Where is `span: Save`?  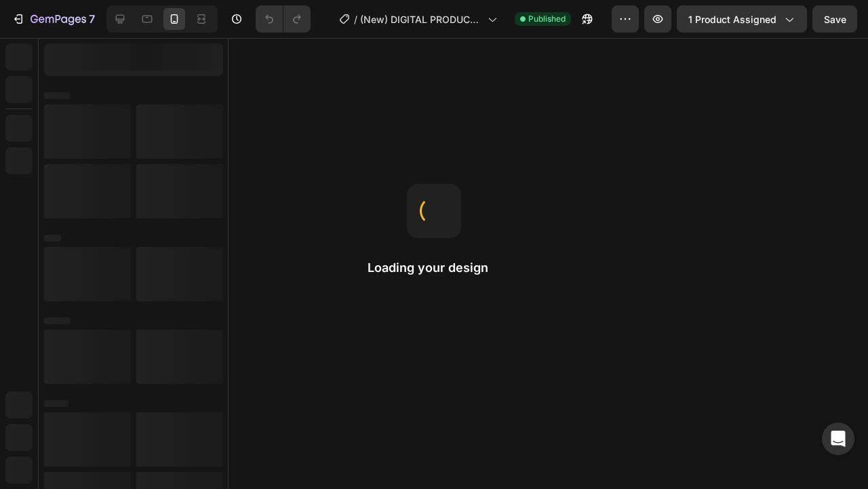
span: Save is located at coordinates (835, 19).